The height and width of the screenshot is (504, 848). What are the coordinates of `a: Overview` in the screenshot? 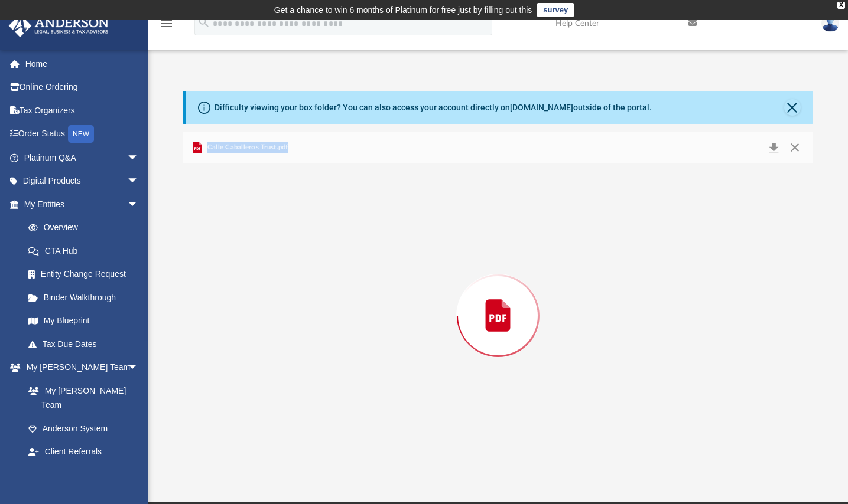 It's located at (86, 228).